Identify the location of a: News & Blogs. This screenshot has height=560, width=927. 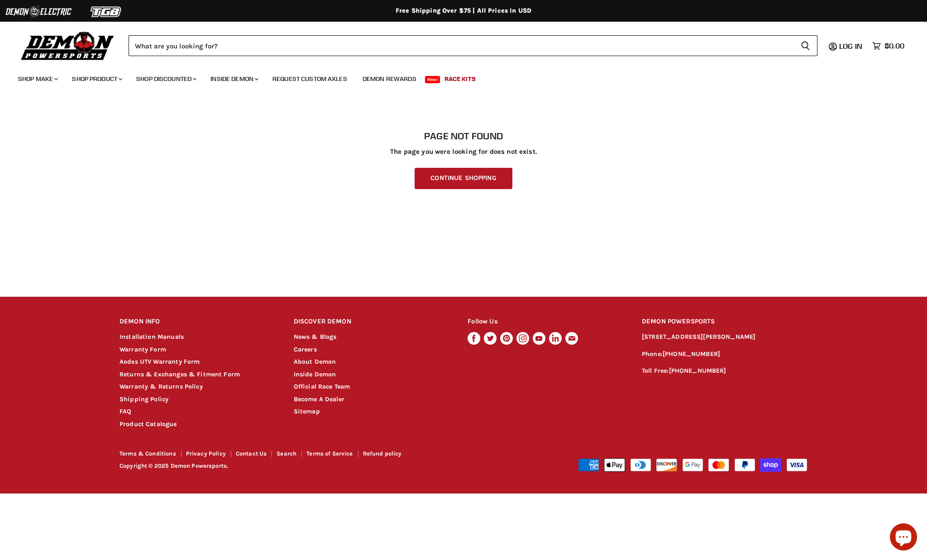
(315, 337).